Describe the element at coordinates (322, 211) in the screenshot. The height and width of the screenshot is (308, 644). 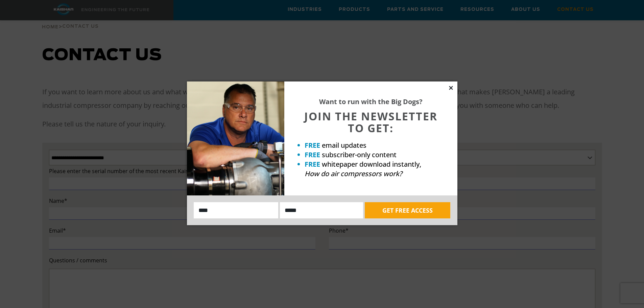
I see `input: Email` at that location.